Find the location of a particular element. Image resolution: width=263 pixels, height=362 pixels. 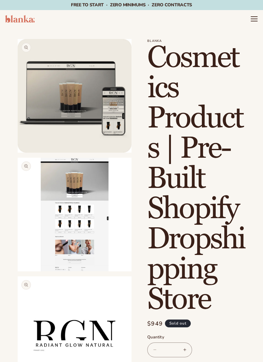

img: logo is located at coordinates (20, 19).